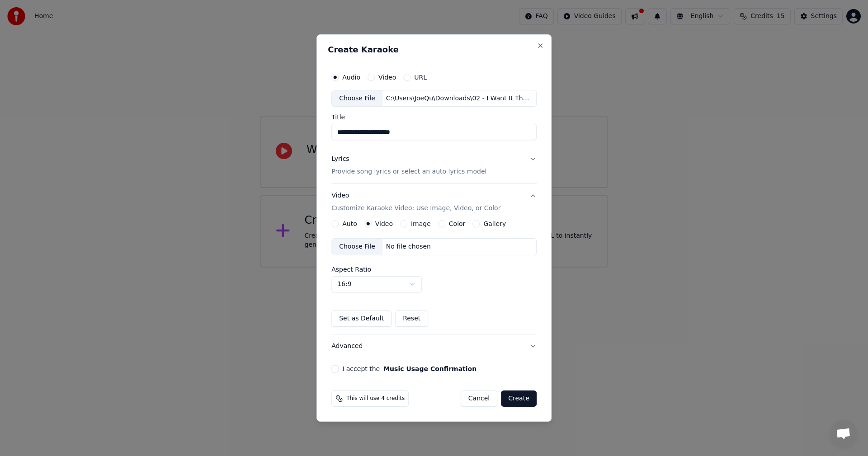 The height and width of the screenshot is (456, 868). Describe the element at coordinates (416, 209) in the screenshot. I see `p: Customize Karaoke Video: Use Image, Video, or Color` at that location.